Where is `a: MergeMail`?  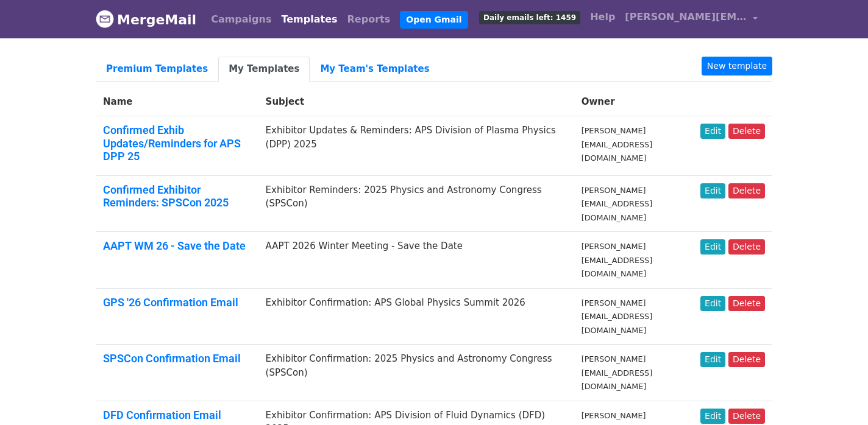
a: MergeMail is located at coordinates (145, 20).